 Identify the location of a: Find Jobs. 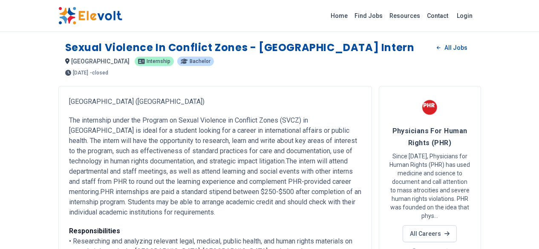
(368, 16).